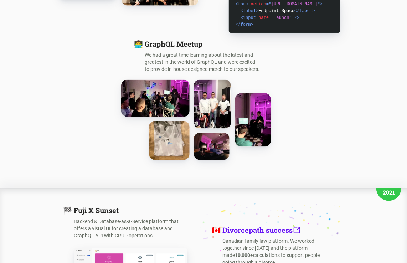  What do you see at coordinates (280, 18) in the screenshot?
I see `span: launch` at bounding box center [280, 18].